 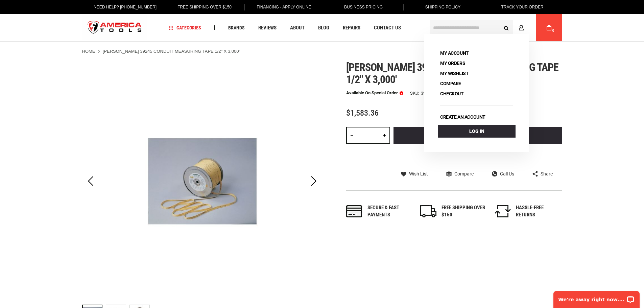 I want to click on div: Secure & fast payments, so click(x=389, y=211).